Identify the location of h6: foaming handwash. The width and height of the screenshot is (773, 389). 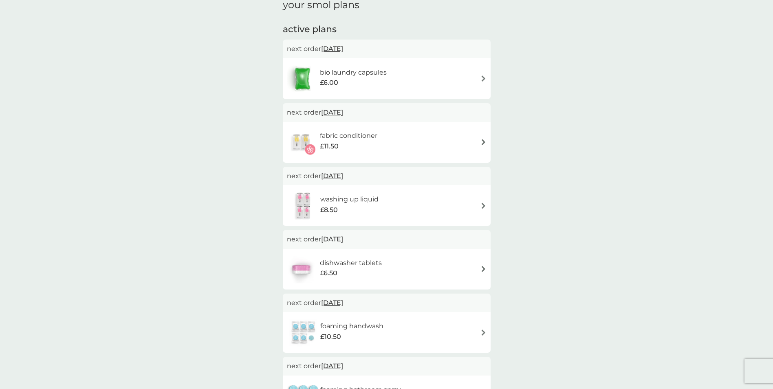
(351, 326).